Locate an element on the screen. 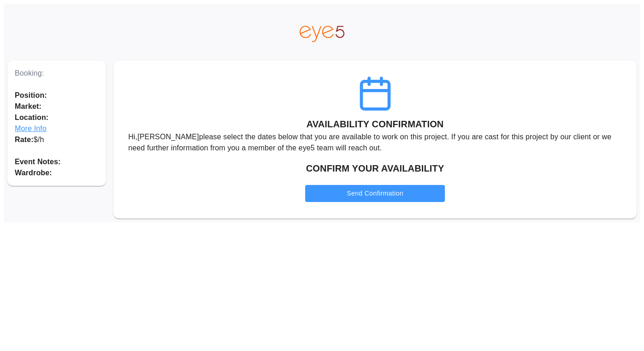 This screenshot has height=351, width=644. span: Position: is located at coordinates (31, 95).